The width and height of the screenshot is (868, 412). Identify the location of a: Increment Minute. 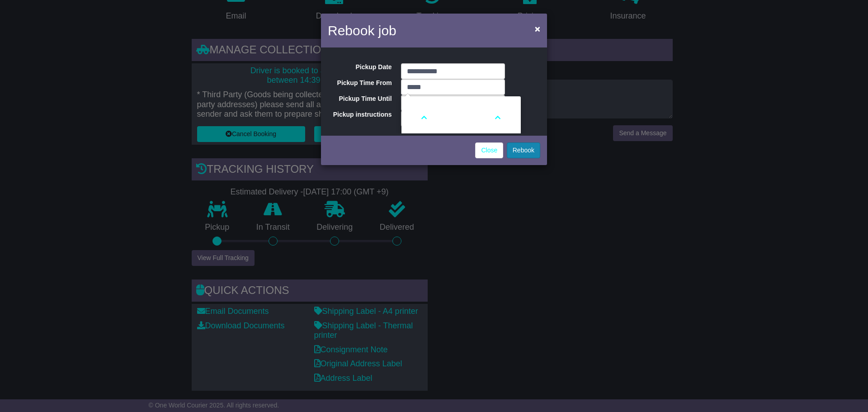
(497, 118).